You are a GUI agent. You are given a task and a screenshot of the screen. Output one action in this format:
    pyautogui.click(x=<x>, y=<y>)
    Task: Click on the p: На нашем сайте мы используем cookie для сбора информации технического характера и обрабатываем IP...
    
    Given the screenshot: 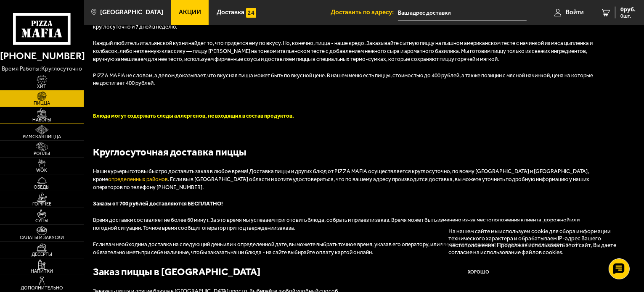 What is the action you would take?
    pyautogui.click(x=536, y=242)
    